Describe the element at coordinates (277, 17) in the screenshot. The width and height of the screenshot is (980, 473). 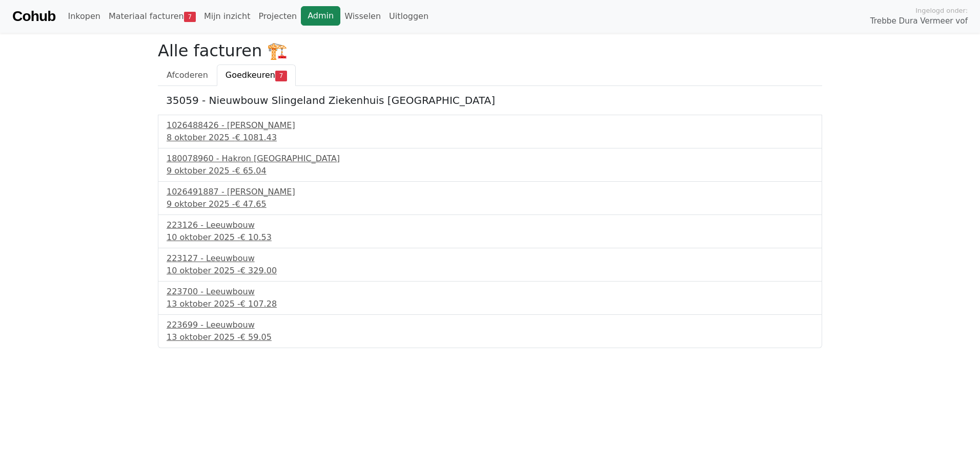
I see `a: Projecten` at that location.